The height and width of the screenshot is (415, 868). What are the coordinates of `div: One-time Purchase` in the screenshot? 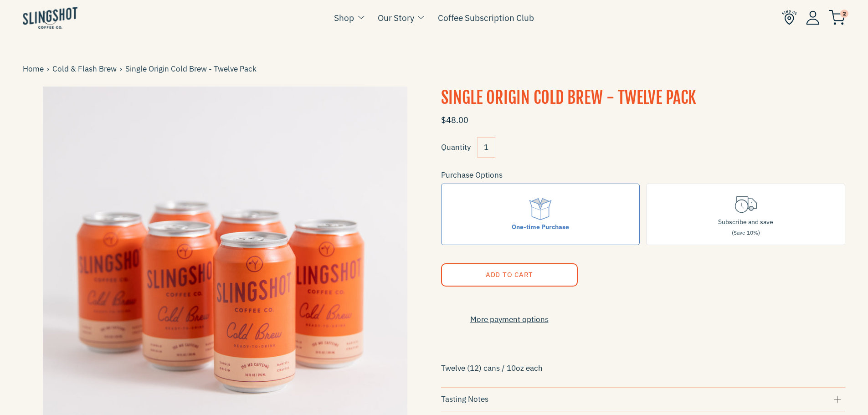 It's located at (540, 227).